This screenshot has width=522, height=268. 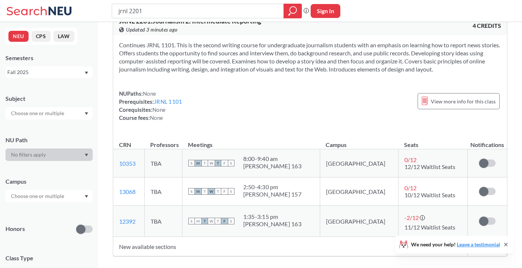 What do you see at coordinates (127, 221) in the screenshot?
I see `a: 12392` at bounding box center [127, 221].